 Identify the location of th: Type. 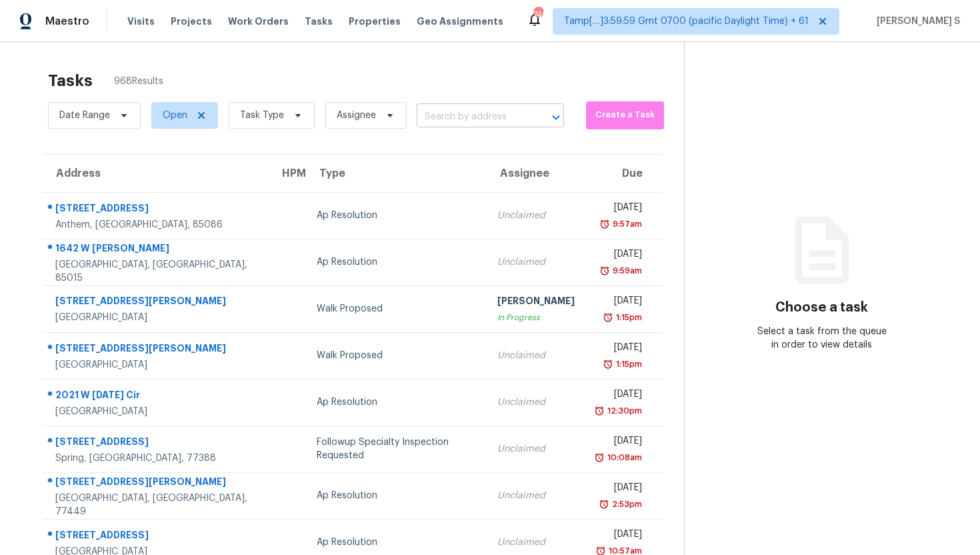
(396, 174).